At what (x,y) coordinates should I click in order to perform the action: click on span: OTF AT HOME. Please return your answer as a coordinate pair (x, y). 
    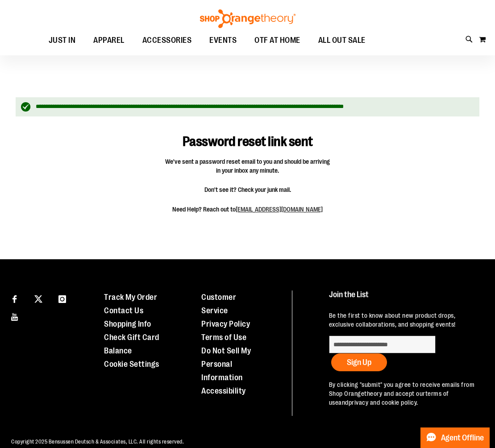
    Looking at the image, I should click on (277, 40).